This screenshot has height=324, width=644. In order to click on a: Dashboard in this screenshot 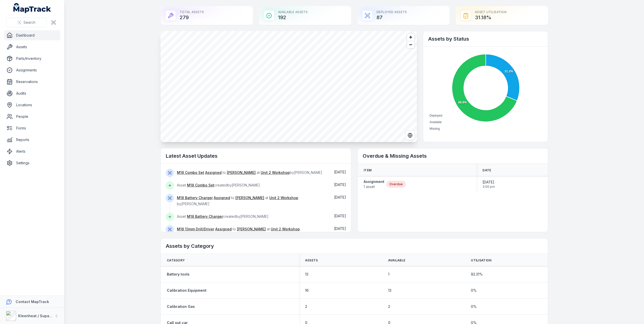, I will do `click(32, 35)`.